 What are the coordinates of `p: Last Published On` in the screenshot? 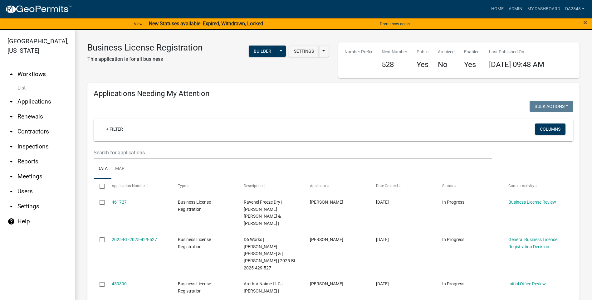 It's located at (516, 52).